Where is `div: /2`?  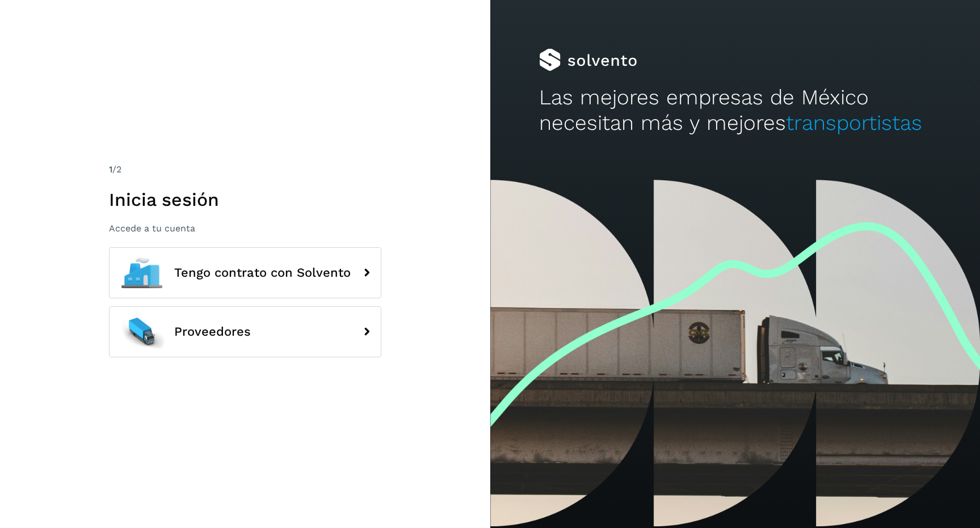 div: /2 is located at coordinates (245, 170).